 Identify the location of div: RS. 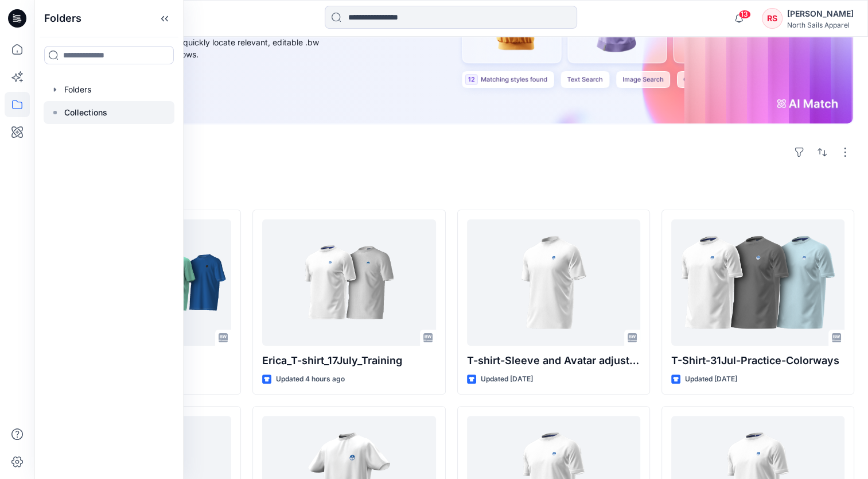
(772, 18).